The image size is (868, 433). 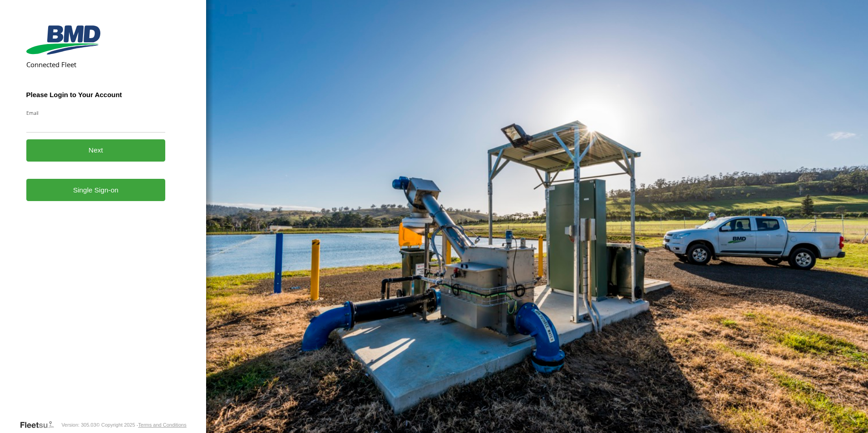 I want to click on a: Visit our Website, so click(x=41, y=425).